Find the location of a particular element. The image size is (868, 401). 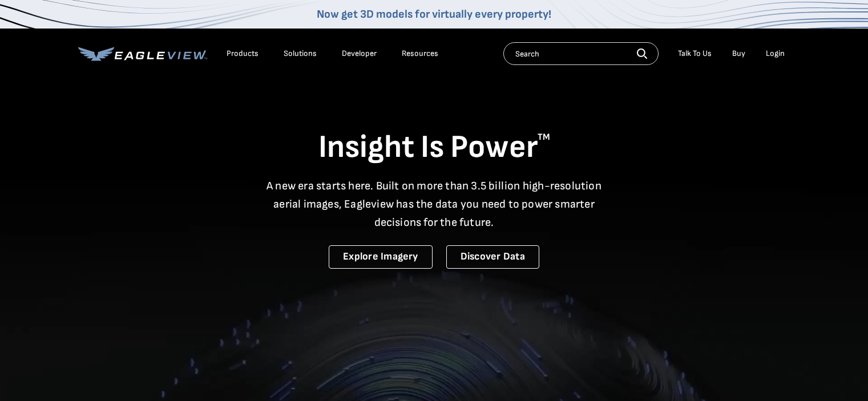

div: Talk To Us is located at coordinates (695, 54).